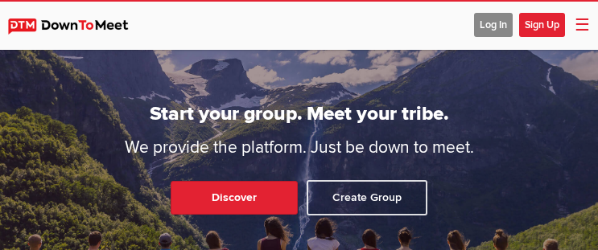 Image resolution: width=598 pixels, height=250 pixels. What do you see at coordinates (299, 148) in the screenshot?
I see `p: We provide the platform. Just be down to meet.` at bounding box center [299, 148].